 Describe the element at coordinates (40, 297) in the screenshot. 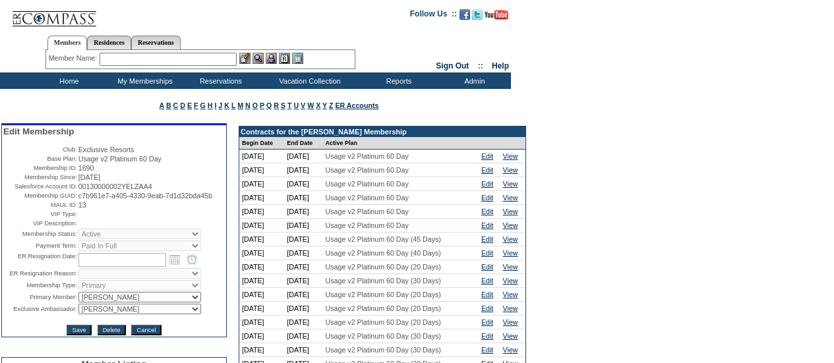

I see `td: Primary Member:` at that location.